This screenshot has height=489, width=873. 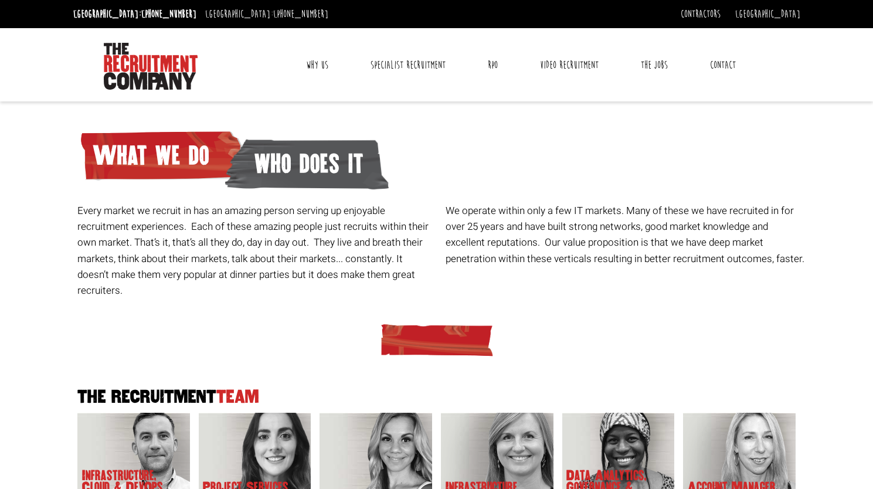 What do you see at coordinates (700, 14) in the screenshot?
I see `a: Contractors` at bounding box center [700, 14].